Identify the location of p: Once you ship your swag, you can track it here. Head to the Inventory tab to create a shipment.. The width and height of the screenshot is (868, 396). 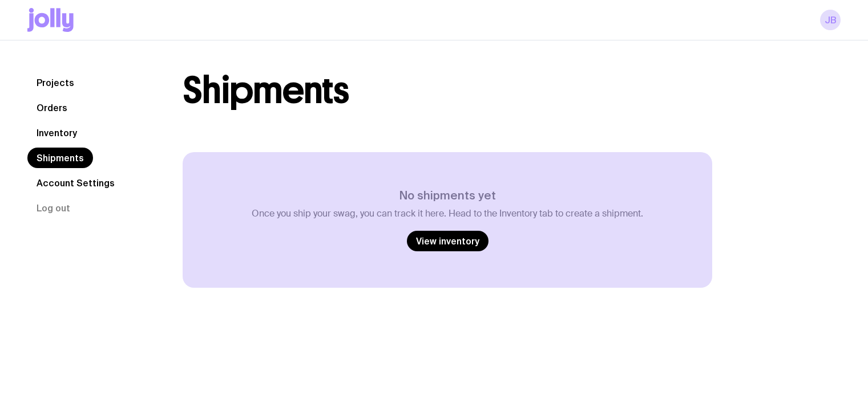
(448, 214).